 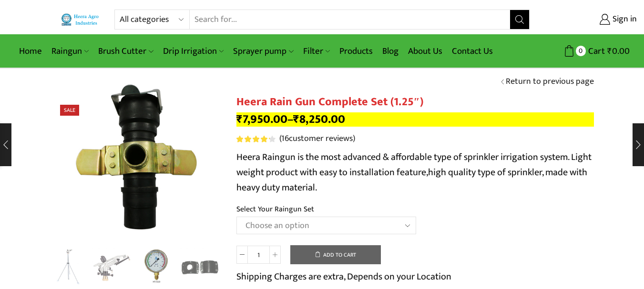 I want to click on a: Heera Rain Gun 1.25″, so click(x=111, y=267).